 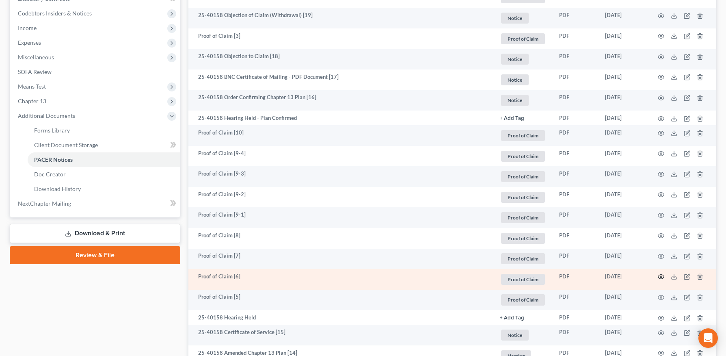 What do you see at coordinates (104, 130) in the screenshot?
I see `a: Forms Library` at bounding box center [104, 130].